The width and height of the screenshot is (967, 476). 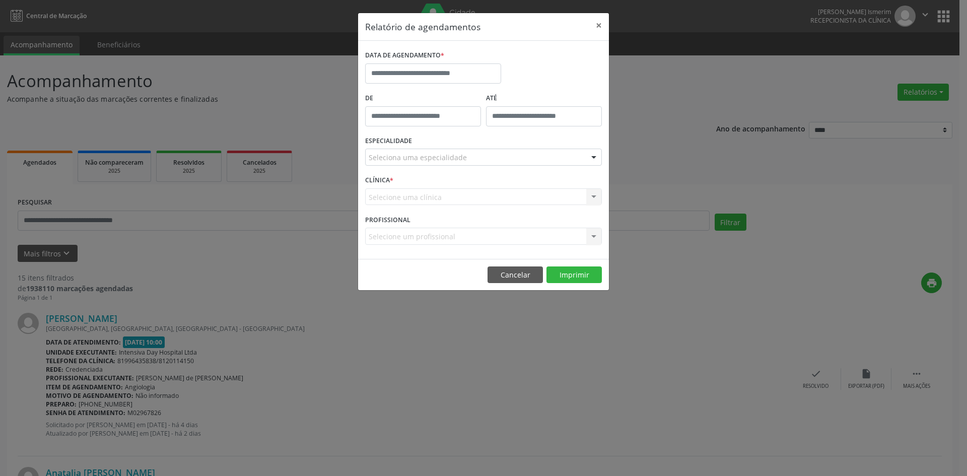 What do you see at coordinates (599, 25) in the screenshot?
I see `button: Close` at bounding box center [599, 25].